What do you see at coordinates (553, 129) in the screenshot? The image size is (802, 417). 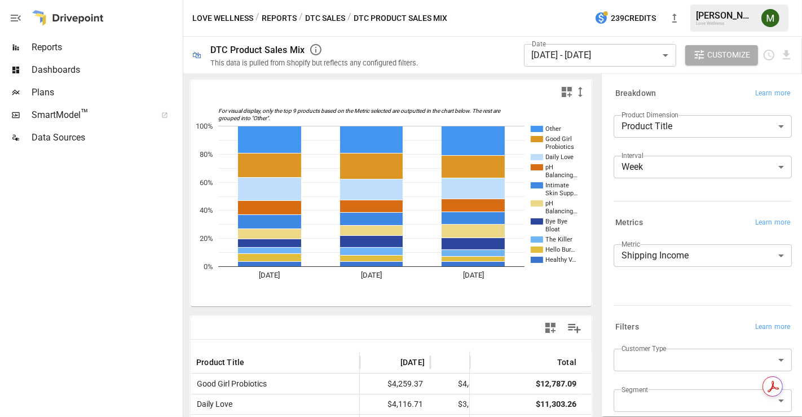 I see `text: Other` at bounding box center [553, 129].